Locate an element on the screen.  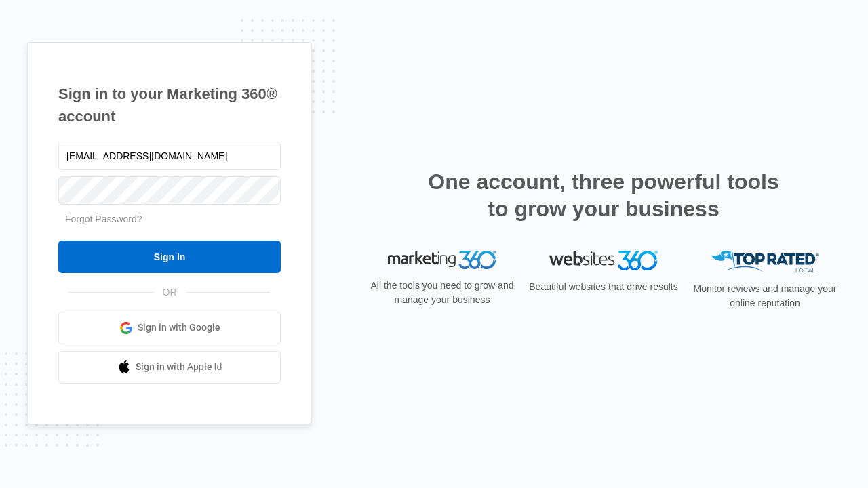
span: OR is located at coordinates (169, 292).